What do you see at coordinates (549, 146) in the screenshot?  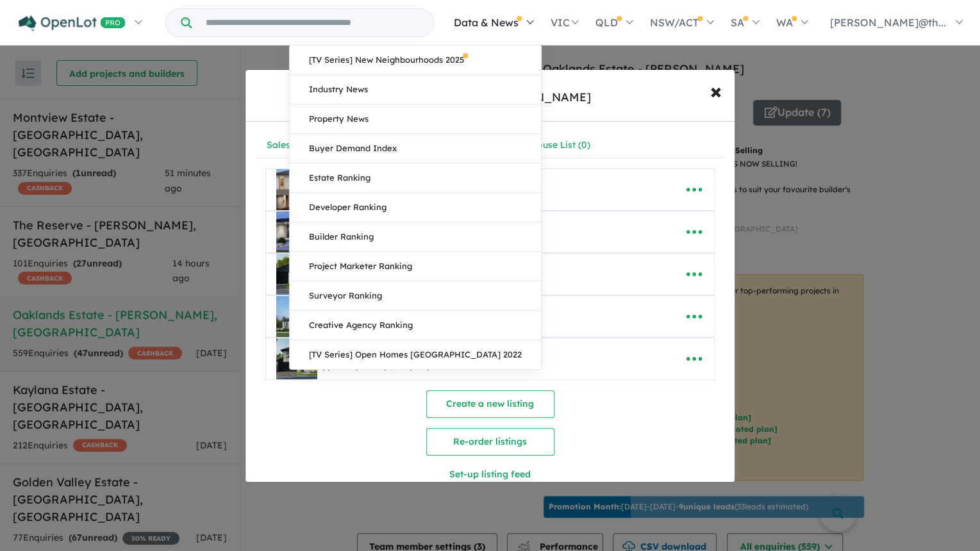 I see `div: Townhouse List ( 0 )` at bounding box center [549, 146].